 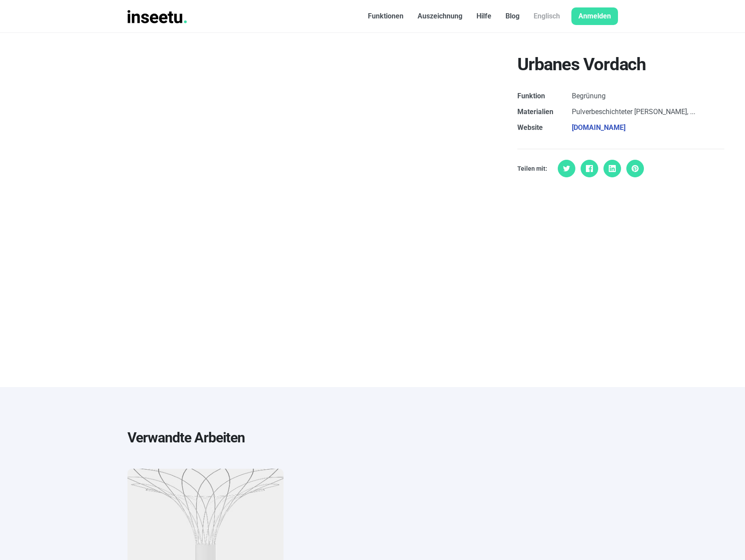 What do you see at coordinates (512, 17) in the screenshot?
I see `a: Blog` at bounding box center [512, 17].